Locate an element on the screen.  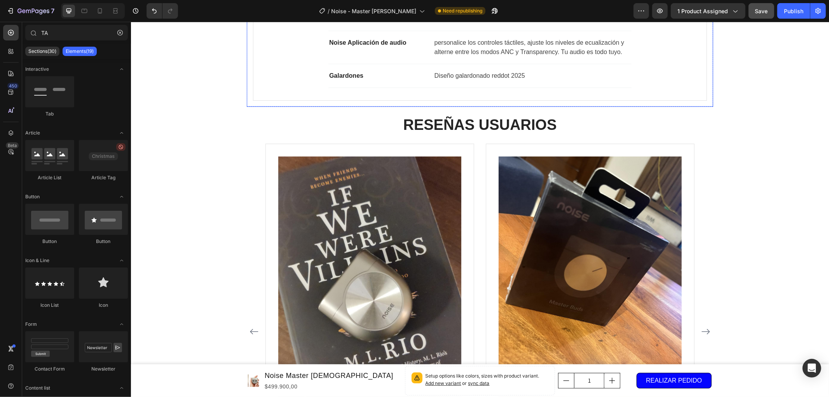
div: Publish is located at coordinates (794, 11).